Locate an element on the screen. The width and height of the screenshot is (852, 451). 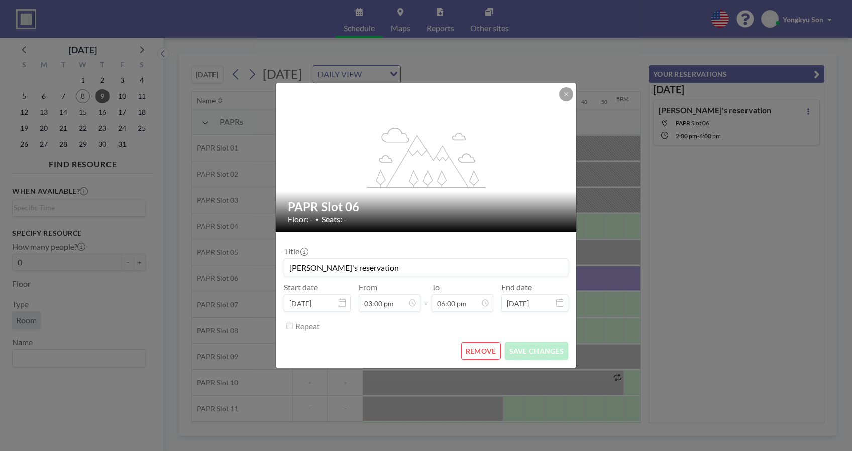
h2: PAPR Slot 06 is located at coordinates (426, 207).